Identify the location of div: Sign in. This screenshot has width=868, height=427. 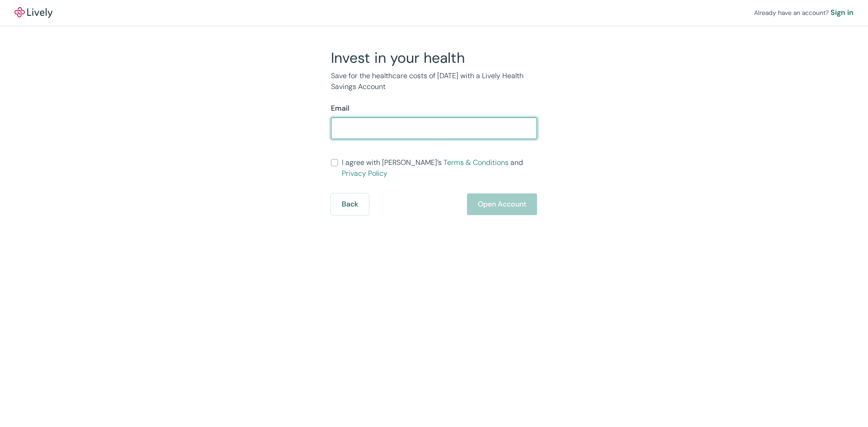
(841, 13).